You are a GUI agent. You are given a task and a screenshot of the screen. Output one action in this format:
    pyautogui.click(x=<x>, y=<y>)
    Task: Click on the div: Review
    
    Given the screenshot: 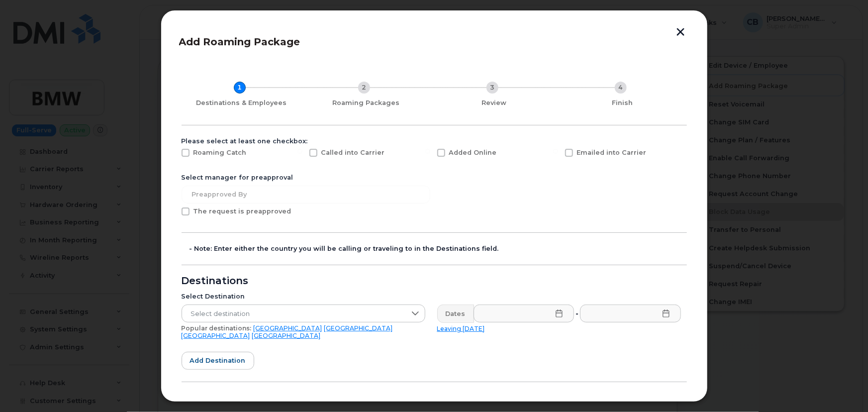 What is the action you would take?
    pyautogui.click(x=494, y=103)
    